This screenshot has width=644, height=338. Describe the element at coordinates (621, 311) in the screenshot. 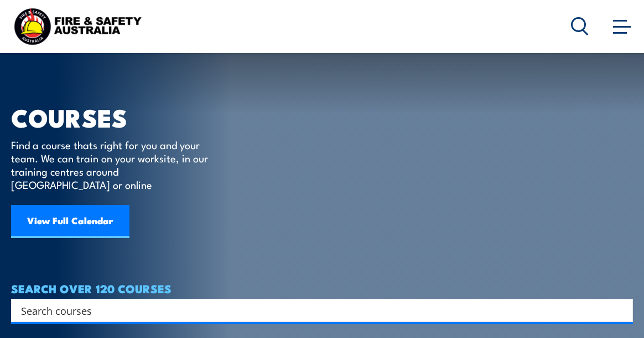

I see `button: Search magnifier button` at that location.